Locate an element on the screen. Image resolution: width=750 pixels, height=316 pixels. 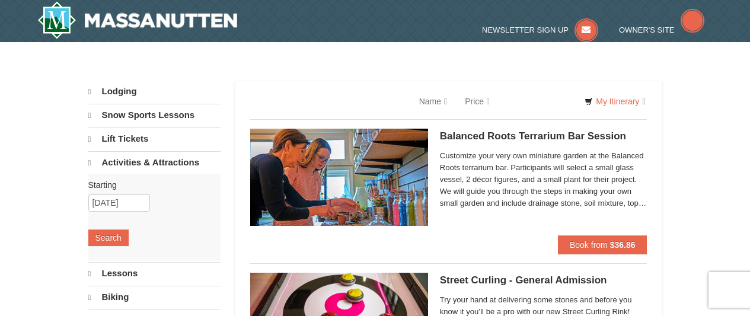
span: Owner's Site is located at coordinates (647, 30).